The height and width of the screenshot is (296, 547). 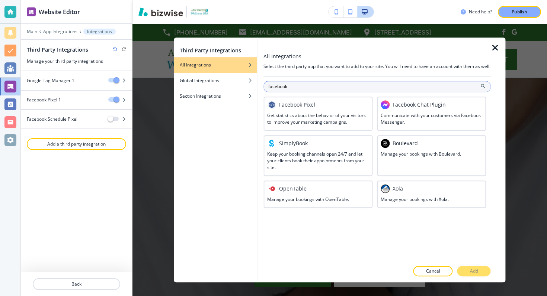 What do you see at coordinates (293, 189) in the screenshot?
I see `h3: OpenTable` at bounding box center [293, 189].